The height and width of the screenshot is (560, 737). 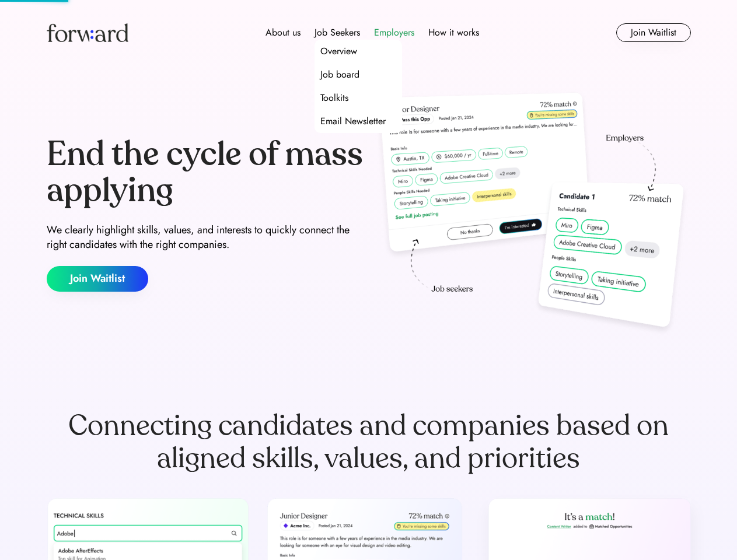 I want to click on div: Email Newsletter, so click(x=353, y=122).